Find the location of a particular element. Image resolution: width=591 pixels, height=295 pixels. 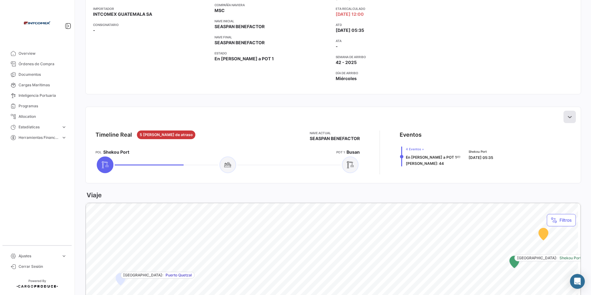

span: Estadísticas is located at coordinates (39, 127).